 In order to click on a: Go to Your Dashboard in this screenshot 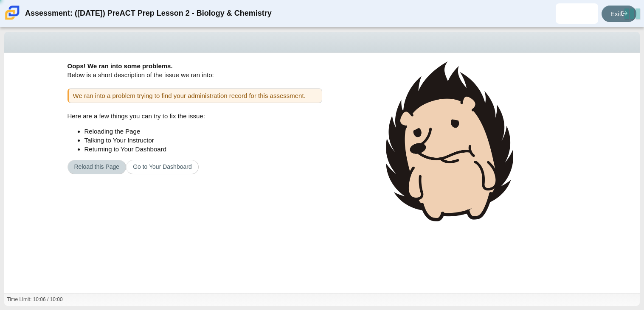, I will do `click(162, 167)`.